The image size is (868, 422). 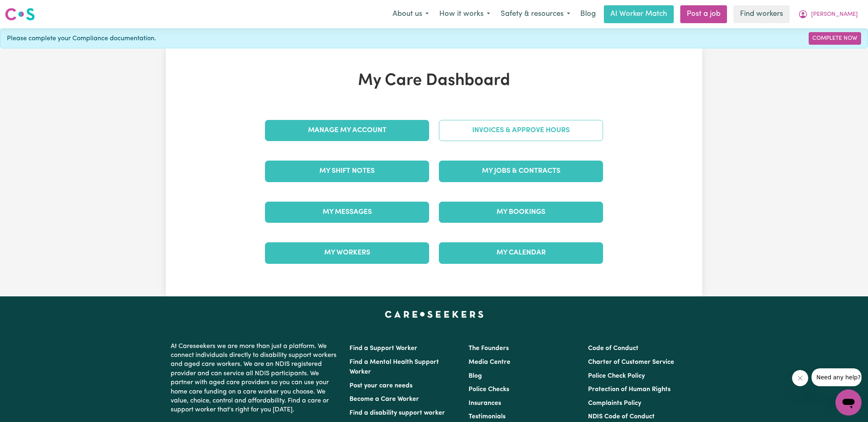 What do you see at coordinates (489, 390) in the screenshot?
I see `a: Police Checks` at bounding box center [489, 390].